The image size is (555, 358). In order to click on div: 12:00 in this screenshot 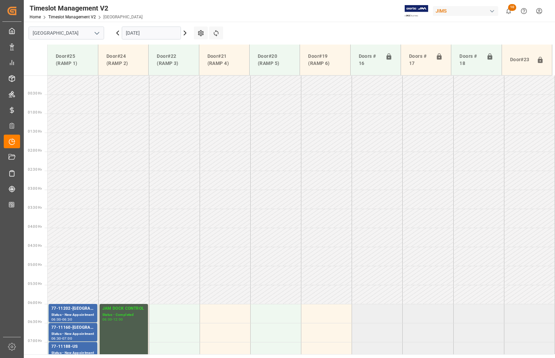, I will do `click(118, 319)`.